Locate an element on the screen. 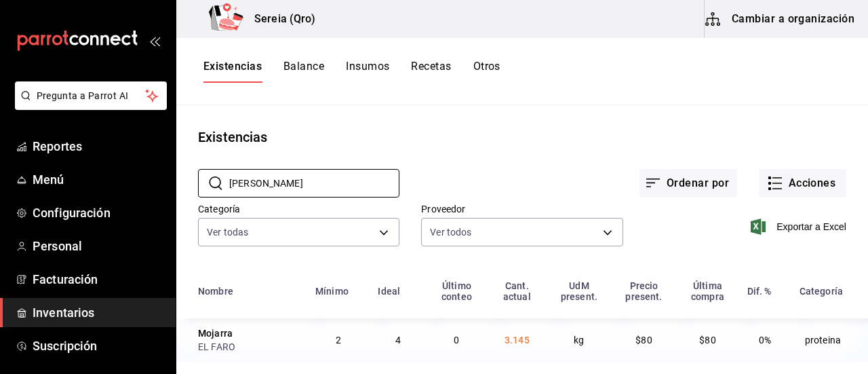 The image size is (868, 374). span: Inventarios is located at coordinates (98, 312).